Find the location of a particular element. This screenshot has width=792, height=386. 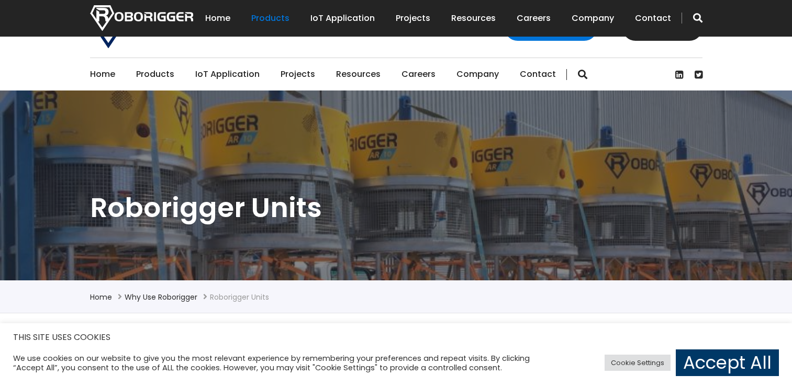

h1: Roborigger Units is located at coordinates (396, 208).